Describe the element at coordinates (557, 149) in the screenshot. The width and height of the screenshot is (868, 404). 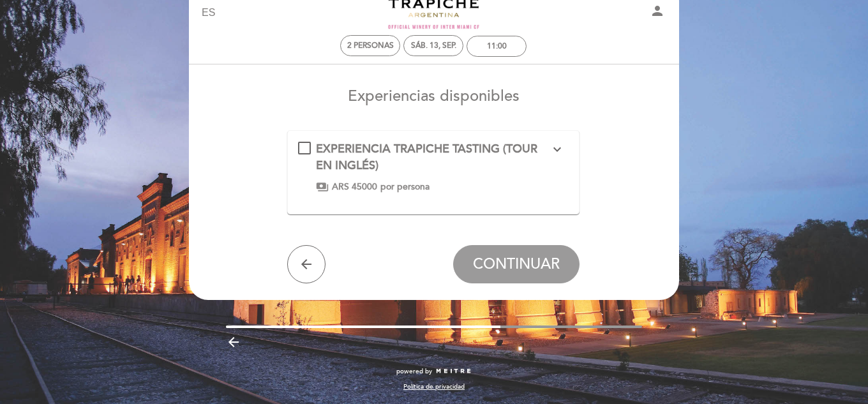
I see `button: expand_more` at that location.